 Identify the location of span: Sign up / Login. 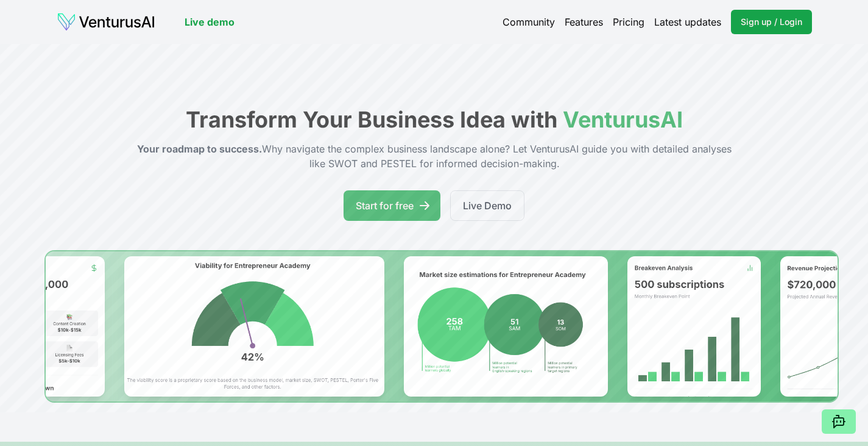
(771, 22).